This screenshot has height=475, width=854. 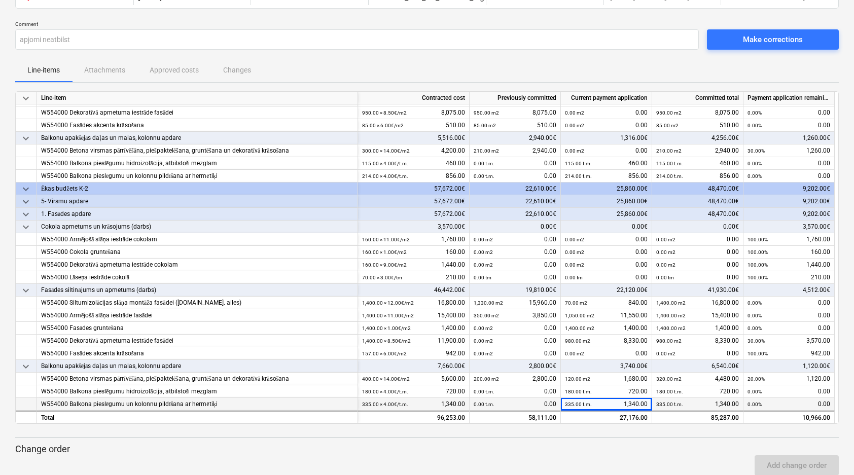 I want to click on div: 15,400.00, so click(x=698, y=316).